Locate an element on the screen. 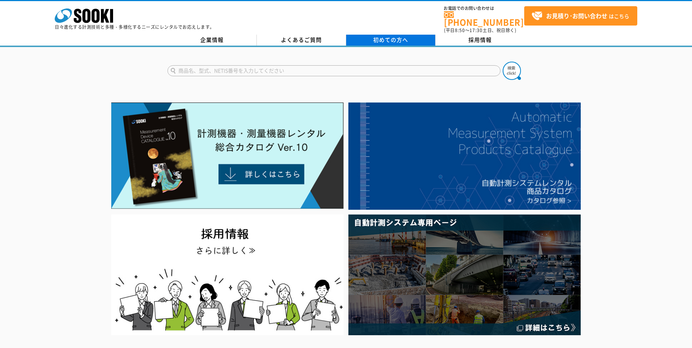 This screenshot has width=692, height=348. strong: お見積り･お問い合わせ is located at coordinates (577, 16).